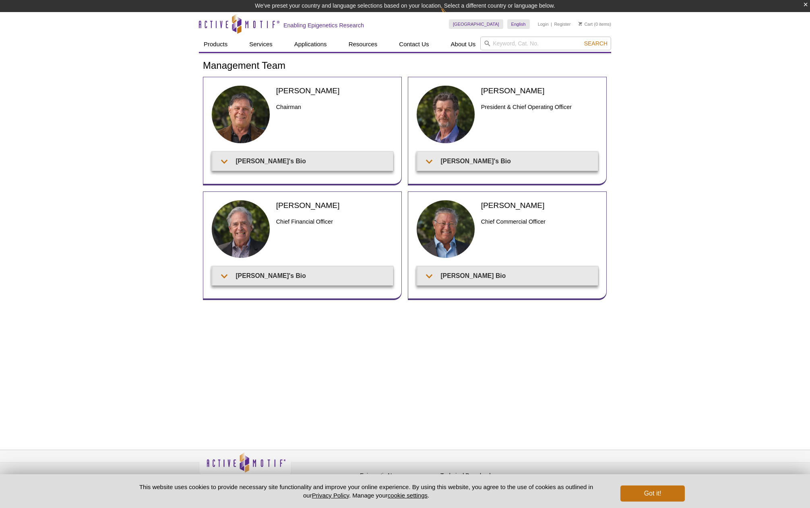 The image size is (810, 508). What do you see at coordinates (215, 44) in the screenshot?
I see `a: Products` at bounding box center [215, 44].